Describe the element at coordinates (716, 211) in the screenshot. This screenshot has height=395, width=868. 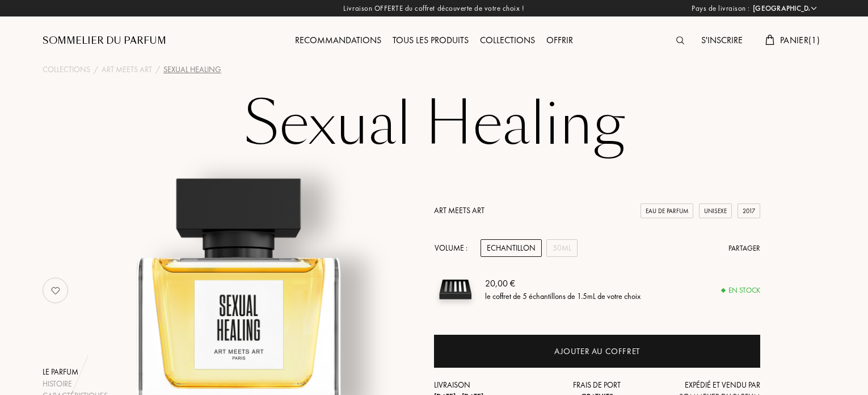
I see `div: Unisexe` at that location.